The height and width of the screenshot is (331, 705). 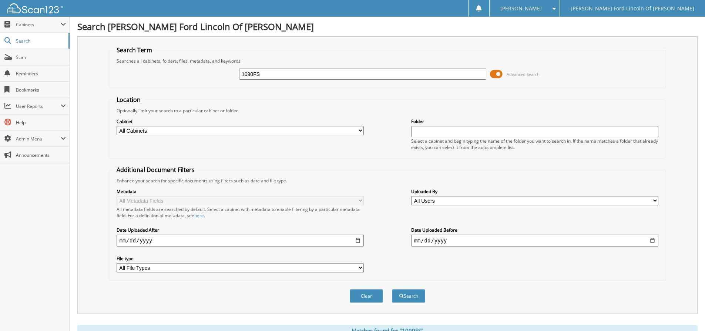 What do you see at coordinates (40, 41) in the screenshot?
I see `span: Search` at bounding box center [40, 41].